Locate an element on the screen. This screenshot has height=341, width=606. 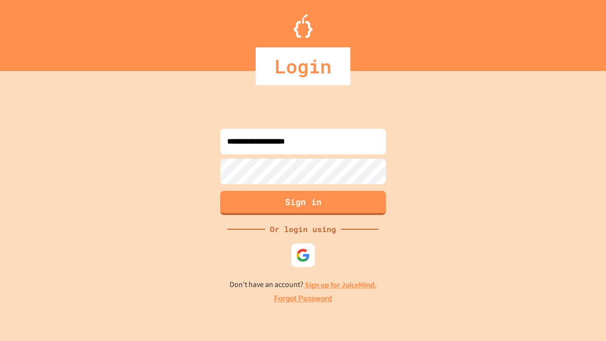
img: google-icon.svg is located at coordinates (303, 255).